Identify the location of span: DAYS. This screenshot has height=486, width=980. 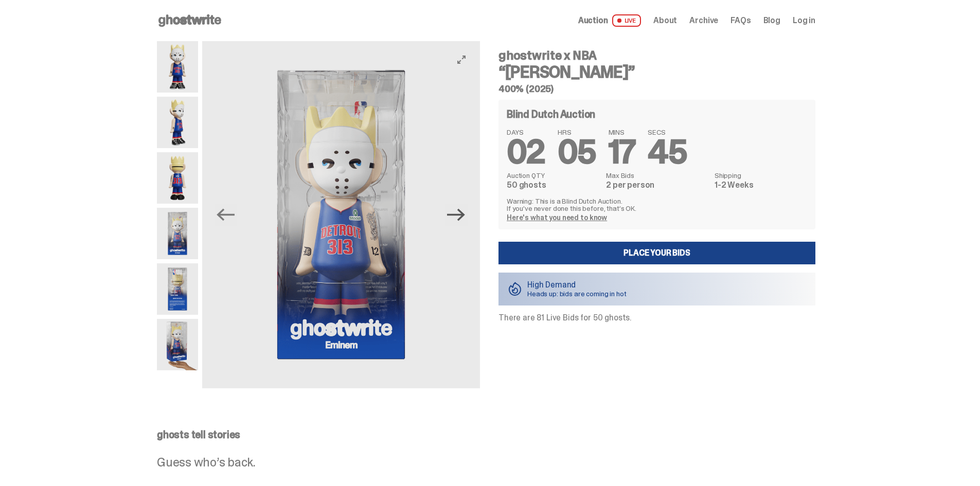
(526, 132).